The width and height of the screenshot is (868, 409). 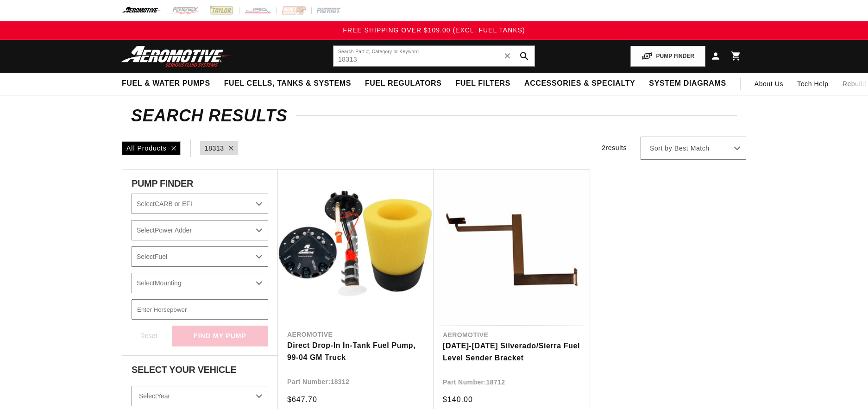 I want to click on img: Aeromotive, so click(x=176, y=56).